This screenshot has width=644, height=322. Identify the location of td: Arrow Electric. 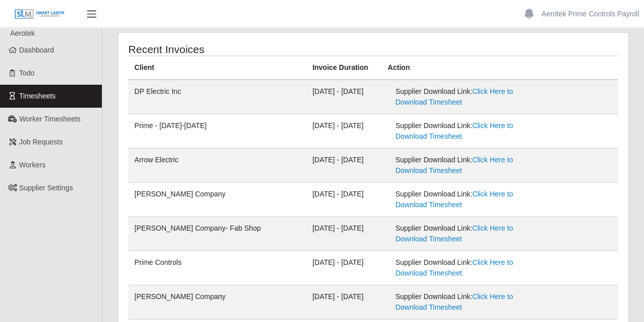
(217, 165).